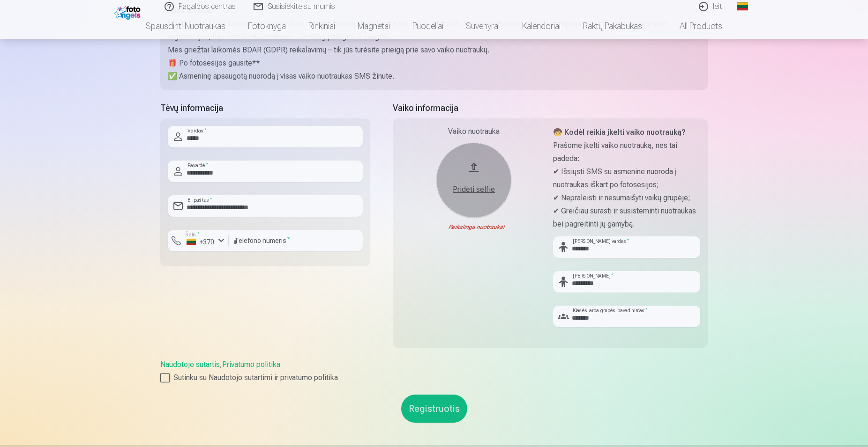 This screenshot has width=868, height=447. Describe the element at coordinates (200, 242) in the screenshot. I see `div: +370` at that location.